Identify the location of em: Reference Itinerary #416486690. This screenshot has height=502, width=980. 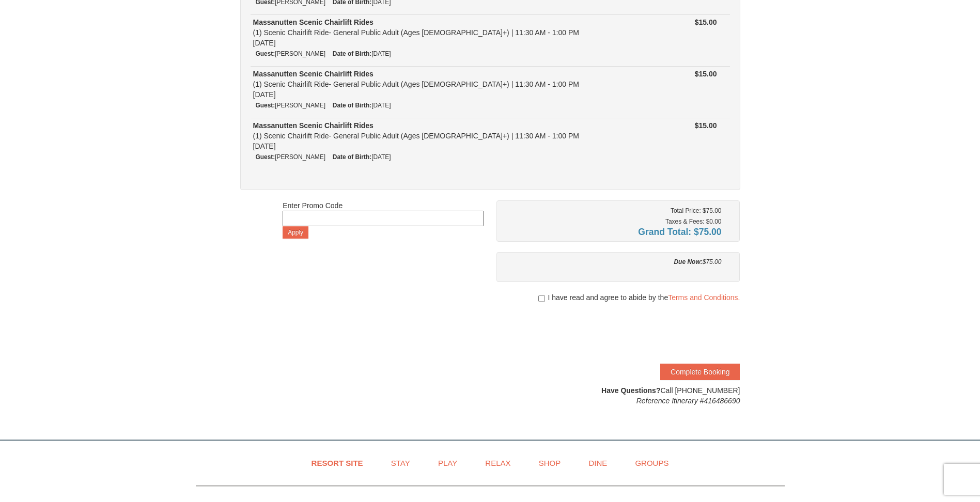
(688, 400).